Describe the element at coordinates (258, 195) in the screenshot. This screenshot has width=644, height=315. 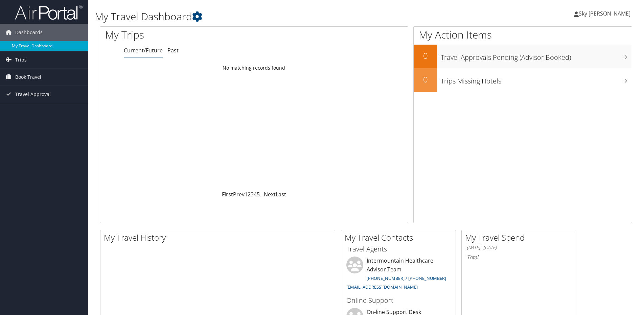
I see `a: 5` at that location.